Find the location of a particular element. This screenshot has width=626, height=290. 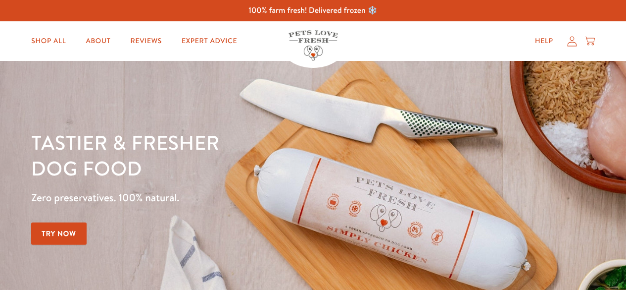

a: Try Now is located at coordinates (59, 233).